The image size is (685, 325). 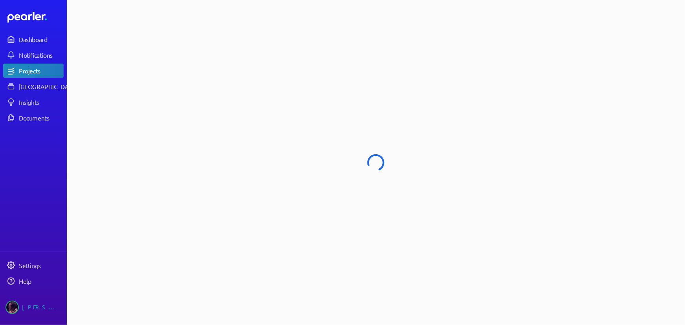 What do you see at coordinates (41, 39) in the screenshot?
I see `div: Dashboard` at bounding box center [41, 39].